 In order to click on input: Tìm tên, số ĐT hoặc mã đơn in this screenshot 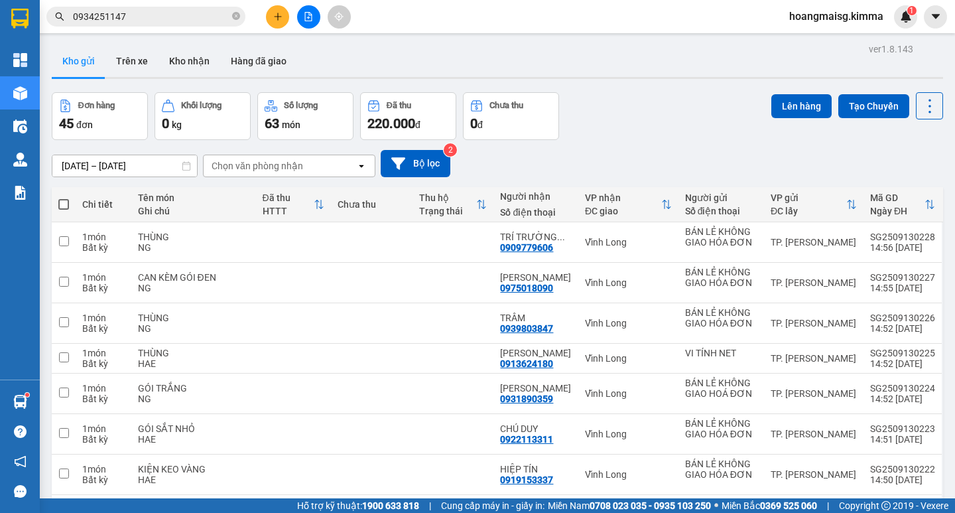, I will do `click(151, 17)`.